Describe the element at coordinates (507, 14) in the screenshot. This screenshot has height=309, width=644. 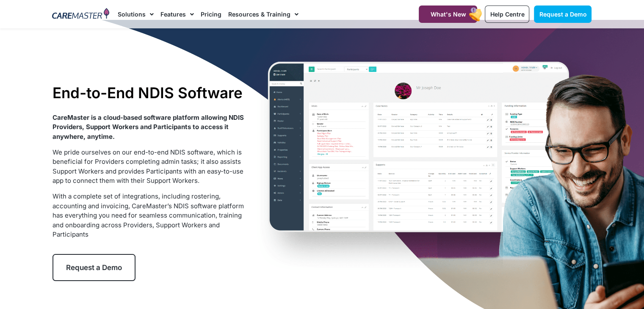
I see `a: Help Centre` at that location.